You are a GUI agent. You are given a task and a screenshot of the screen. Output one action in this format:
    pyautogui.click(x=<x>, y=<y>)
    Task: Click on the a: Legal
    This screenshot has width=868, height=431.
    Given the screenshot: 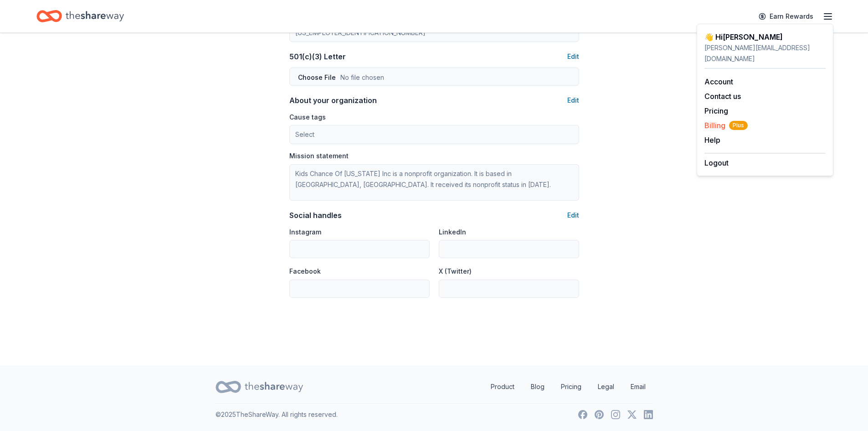 What is the action you would take?
    pyautogui.click(x=606, y=387)
    